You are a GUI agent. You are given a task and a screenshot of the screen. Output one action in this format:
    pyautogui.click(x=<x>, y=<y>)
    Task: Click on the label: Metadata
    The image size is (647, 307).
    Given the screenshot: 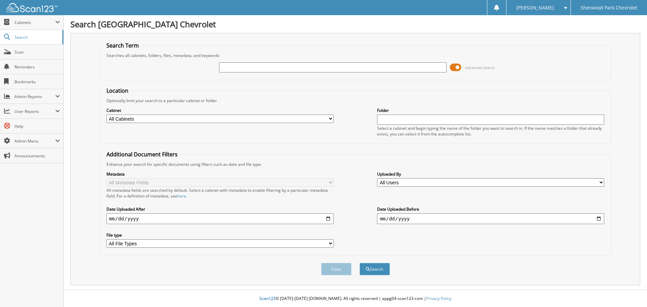 What is the action you would take?
    pyautogui.click(x=220, y=174)
    